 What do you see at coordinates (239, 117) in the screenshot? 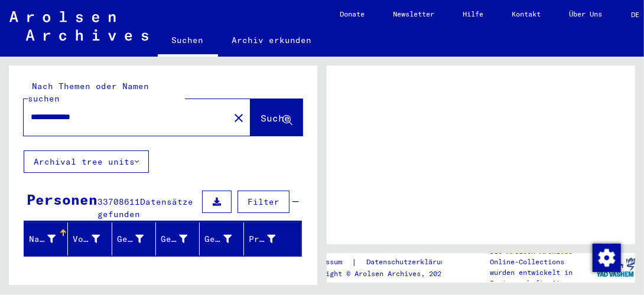
I see `button: Clear` at bounding box center [239, 117].